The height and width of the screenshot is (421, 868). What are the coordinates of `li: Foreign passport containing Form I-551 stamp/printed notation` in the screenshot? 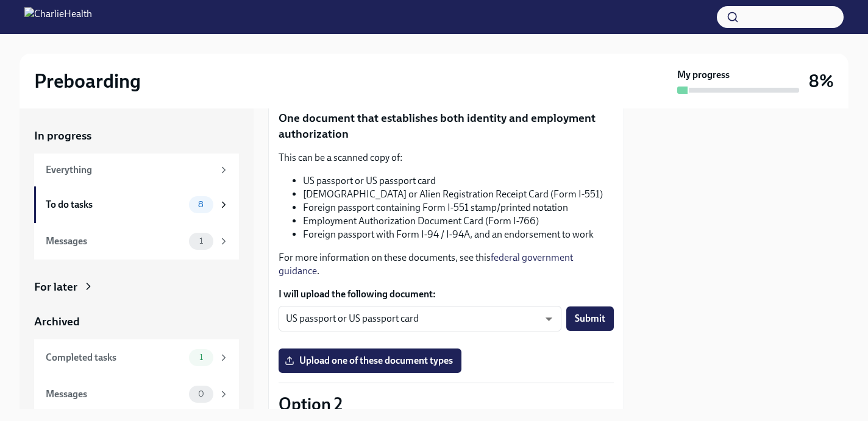 It's located at (458, 208).